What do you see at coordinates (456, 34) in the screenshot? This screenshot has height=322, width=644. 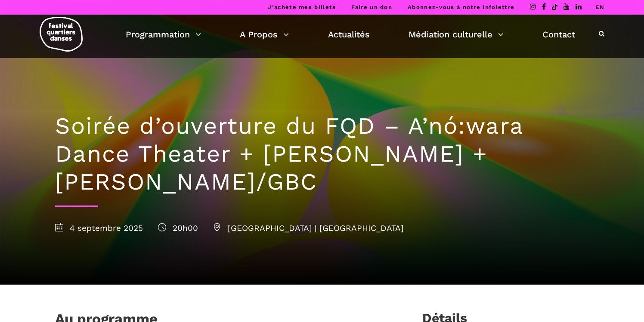 I see `a: Médiation culturelle` at bounding box center [456, 34].